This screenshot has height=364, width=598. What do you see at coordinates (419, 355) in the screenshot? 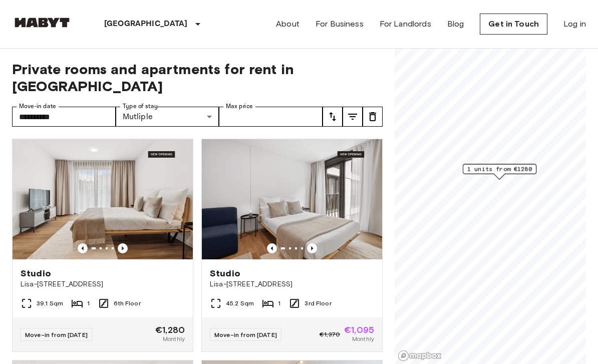
I see `a: Mapbox logo` at bounding box center [419, 355].